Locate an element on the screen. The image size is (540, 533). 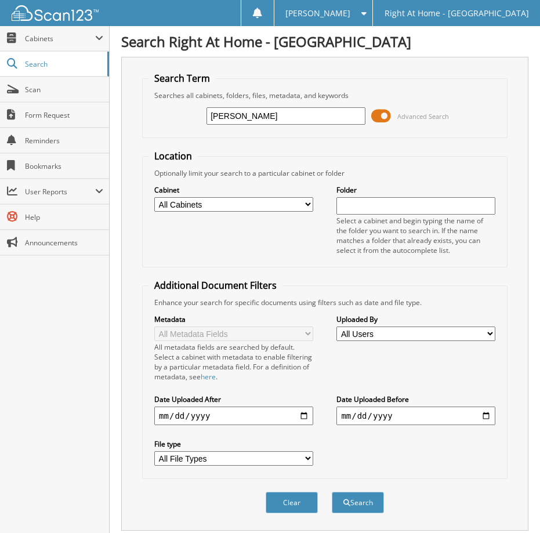
div: Optionally limit your search to a particular cabinet or folder is located at coordinates (325, 173).